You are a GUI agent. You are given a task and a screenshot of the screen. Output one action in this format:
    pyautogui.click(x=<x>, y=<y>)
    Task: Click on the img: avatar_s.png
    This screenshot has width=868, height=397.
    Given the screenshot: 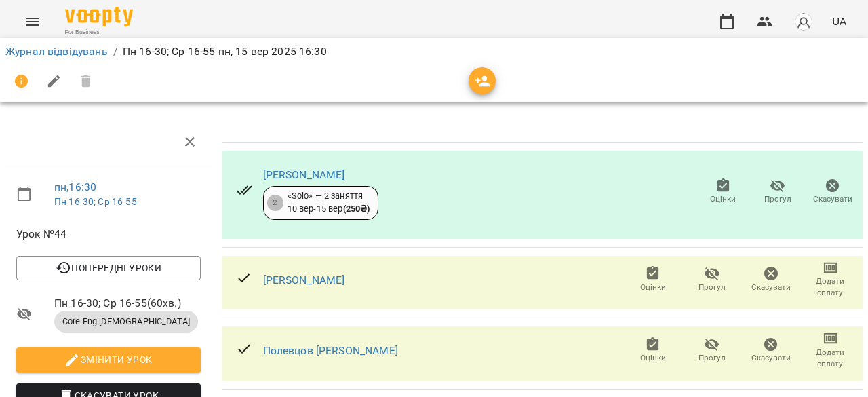 What is the action you would take?
    pyautogui.click(x=804, y=22)
    